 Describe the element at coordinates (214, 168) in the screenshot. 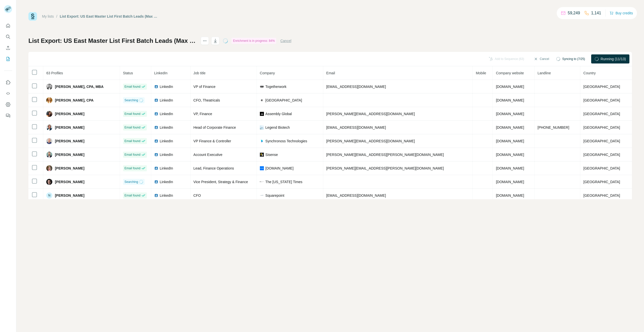

I see `span: Lead, Finance Operations` at that location.